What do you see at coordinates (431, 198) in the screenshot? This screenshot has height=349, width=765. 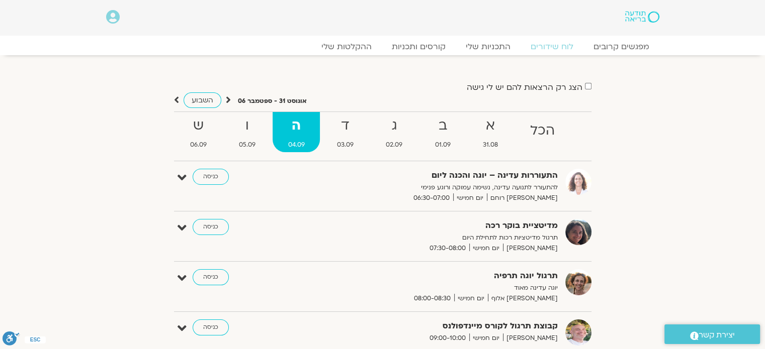 I see `span: 06:30-07:00` at bounding box center [431, 198].